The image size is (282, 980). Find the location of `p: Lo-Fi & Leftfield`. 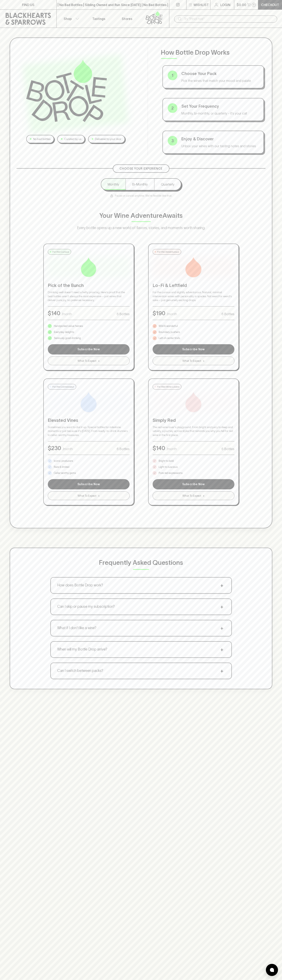

p: Lo-Fi & Leftfield is located at coordinates (193, 286).